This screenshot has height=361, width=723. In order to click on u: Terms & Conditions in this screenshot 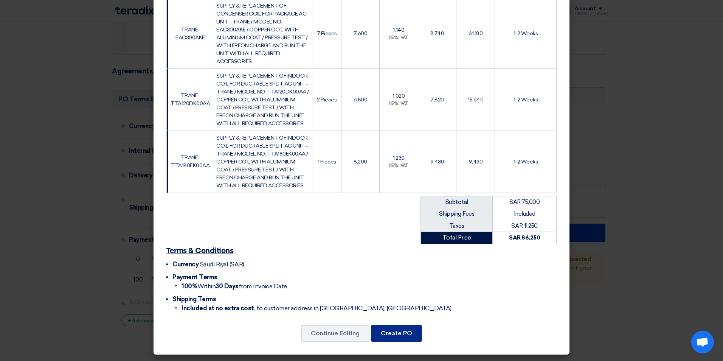, I will do `click(200, 251)`.